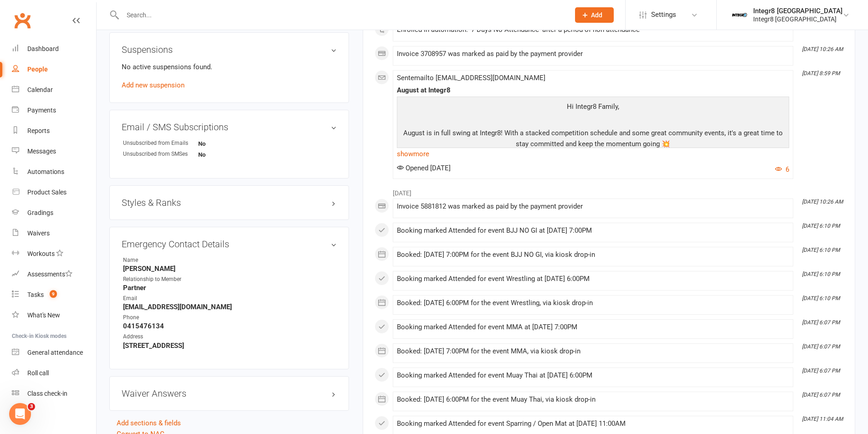 Image resolution: width=868 pixels, height=434 pixels. Describe the element at coordinates (229, 288) in the screenshot. I see `strong: Partner` at that location.